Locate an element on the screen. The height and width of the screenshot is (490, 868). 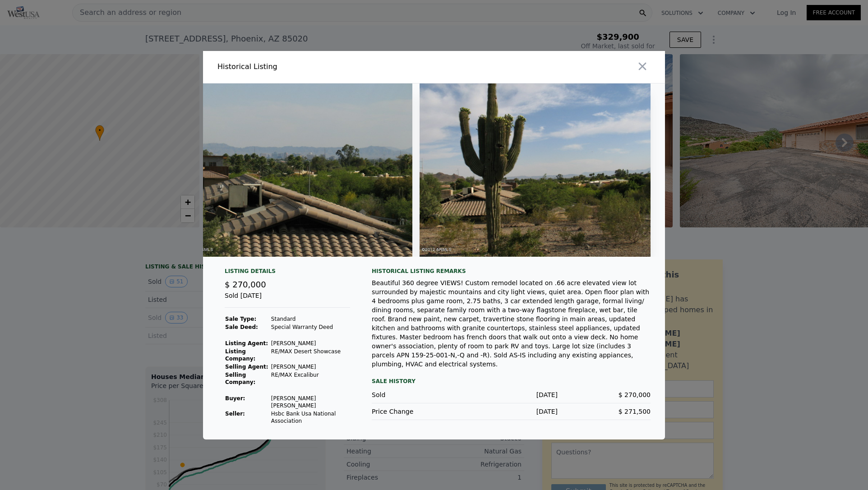
strong: Sale Deed: is located at coordinates (242, 327).